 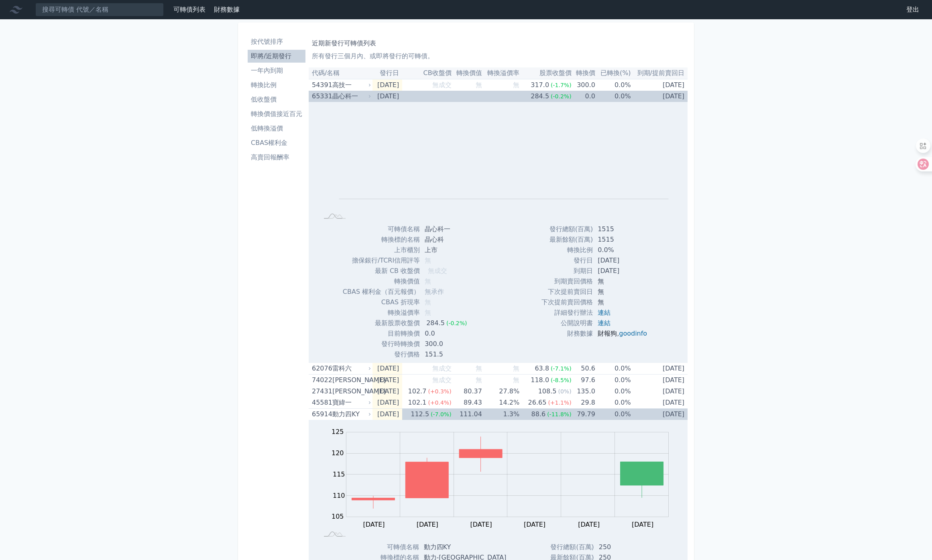 I want to click on th: 轉換溢價率, so click(x=501, y=73).